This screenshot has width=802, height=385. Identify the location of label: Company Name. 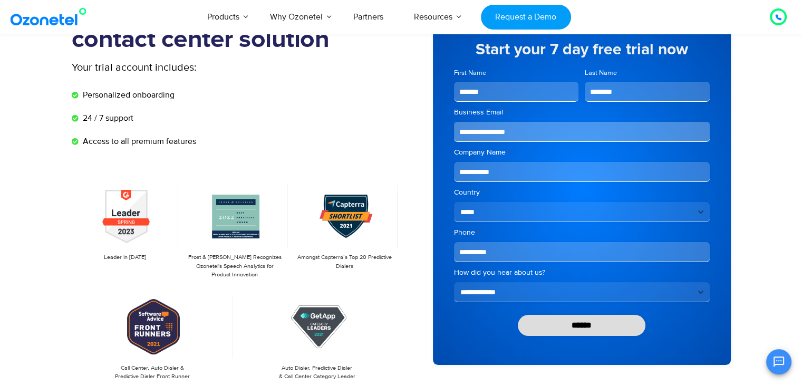
(582, 152).